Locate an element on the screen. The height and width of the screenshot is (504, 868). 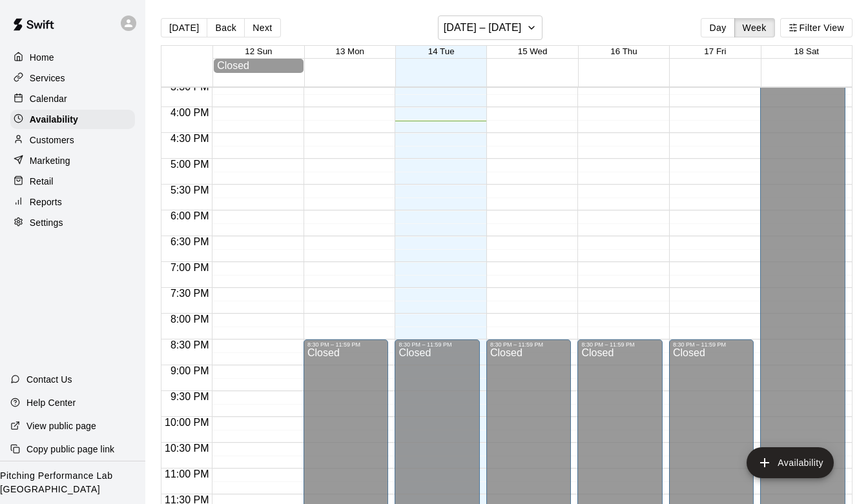
span: 8:30 PM is located at coordinates (189, 345).